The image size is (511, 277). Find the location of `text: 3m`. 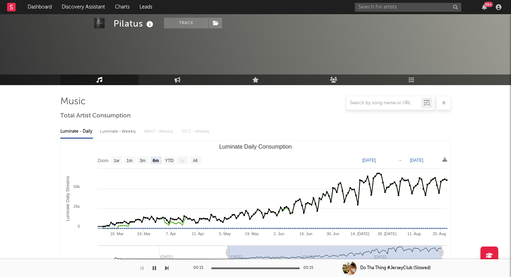

text: 3m is located at coordinates (143, 161).